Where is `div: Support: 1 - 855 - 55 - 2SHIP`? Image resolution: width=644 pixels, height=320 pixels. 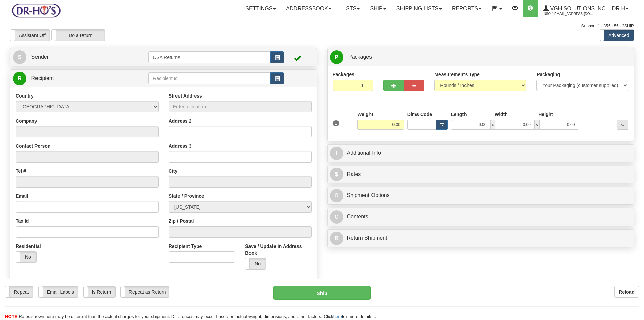
div: Support: 1 - 855 - 55 - 2SHIP is located at coordinates (322, 26).